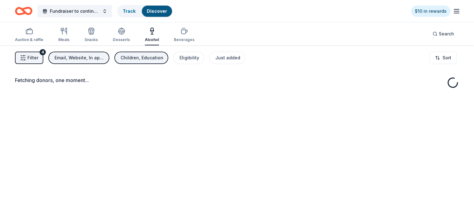 Image resolution: width=474 pixels, height=216 pixels. What do you see at coordinates (24, 11) in the screenshot?
I see `a: Home` at bounding box center [24, 11].